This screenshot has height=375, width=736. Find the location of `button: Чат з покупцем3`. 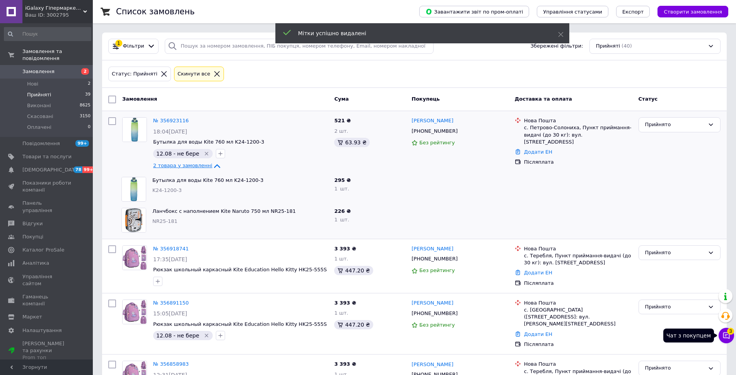

button: Чат з покупцем3 is located at coordinates (727, 336).